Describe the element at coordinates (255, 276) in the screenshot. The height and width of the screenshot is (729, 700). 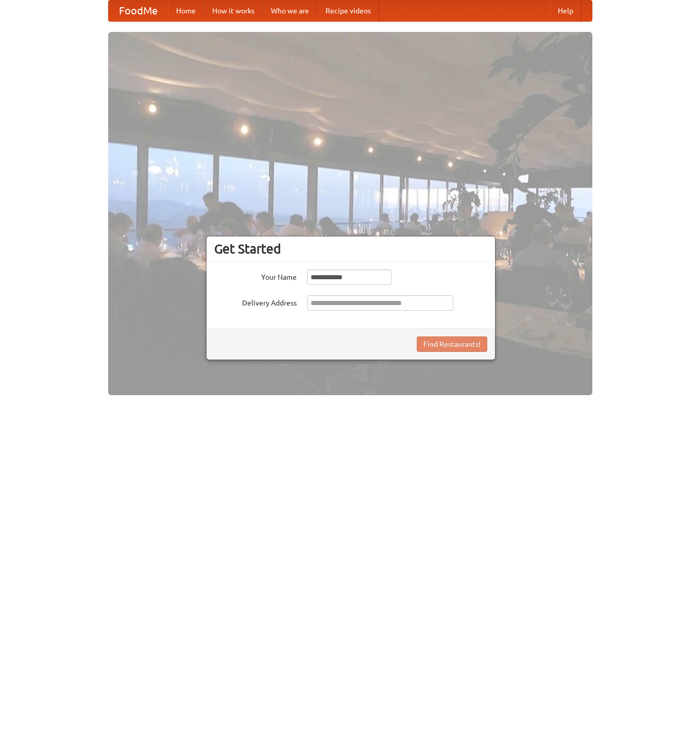
I see `label: Your Name` at that location.